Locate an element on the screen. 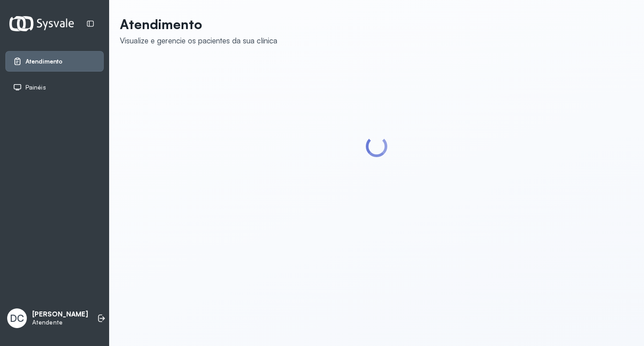 The image size is (644, 346). span: DC is located at coordinates (17, 318).